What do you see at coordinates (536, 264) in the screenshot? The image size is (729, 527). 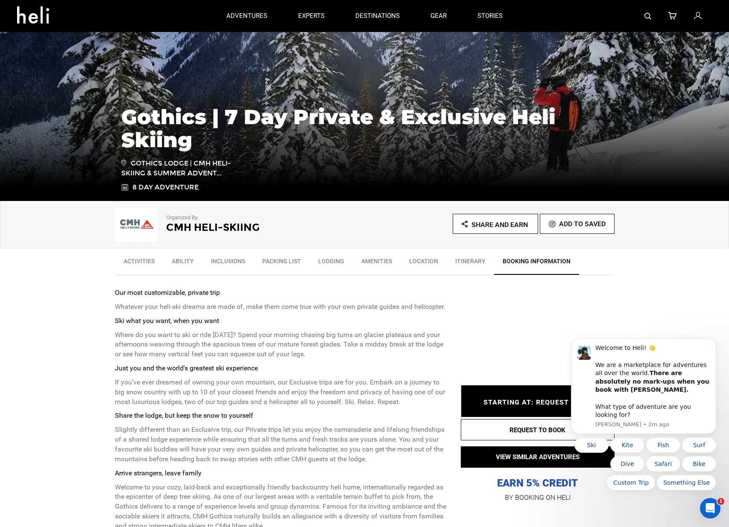 I see `a: BOOKING INFORMATION` at bounding box center [536, 264].